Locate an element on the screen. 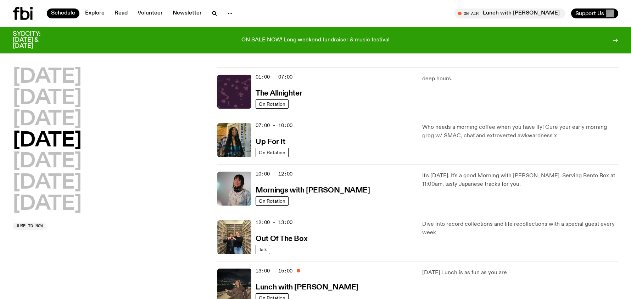 This screenshot has width=631, height=299. a: Up For It is located at coordinates (270, 141).